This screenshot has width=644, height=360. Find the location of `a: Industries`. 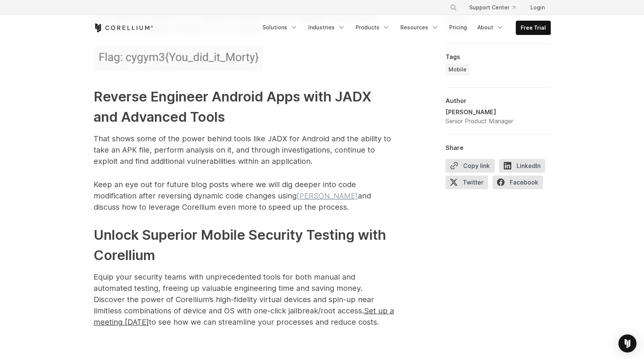

a: Industries is located at coordinates (327, 27).